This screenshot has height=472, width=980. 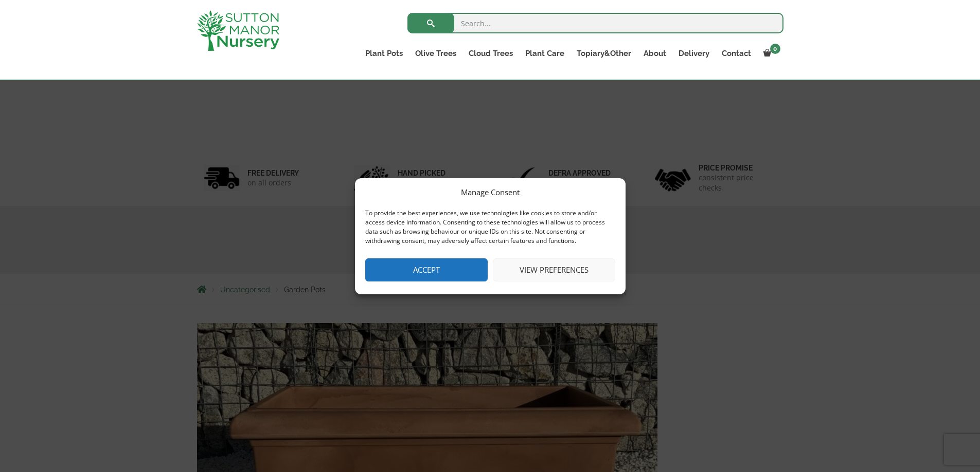 What do you see at coordinates (491, 53) in the screenshot?
I see `a: Cloud Trees` at bounding box center [491, 53].